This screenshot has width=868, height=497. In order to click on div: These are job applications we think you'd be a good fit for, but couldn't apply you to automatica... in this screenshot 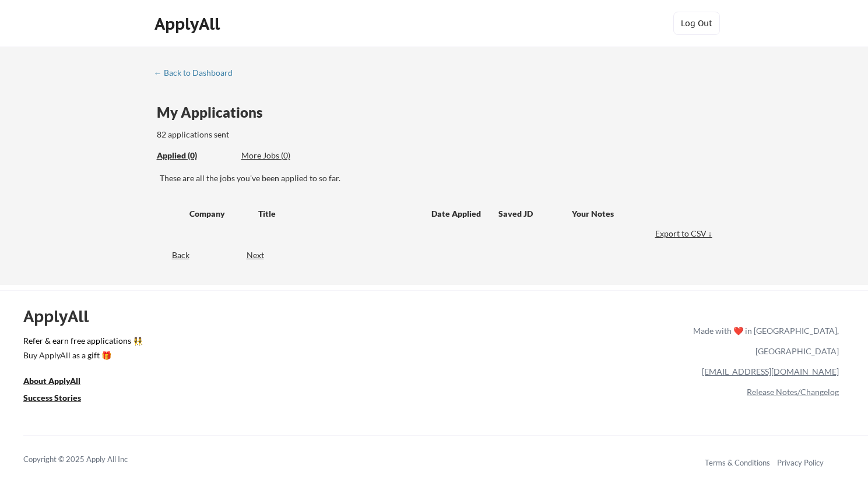, I will do `click(283, 156)`.